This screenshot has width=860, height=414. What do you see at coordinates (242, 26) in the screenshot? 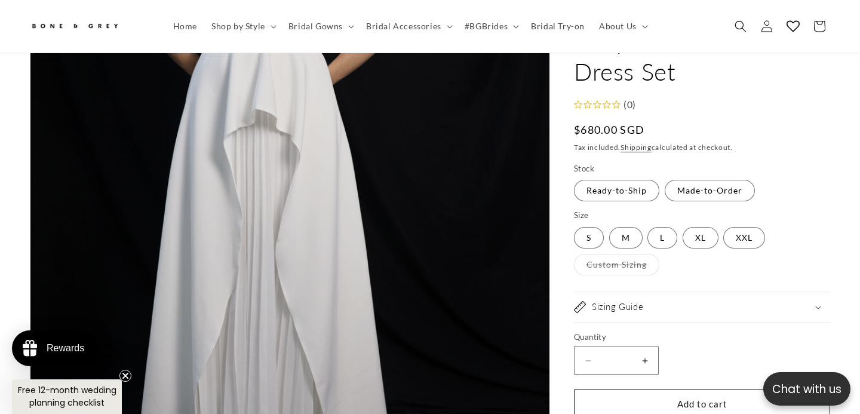
I see `summary: Shop by Style` at bounding box center [242, 26].